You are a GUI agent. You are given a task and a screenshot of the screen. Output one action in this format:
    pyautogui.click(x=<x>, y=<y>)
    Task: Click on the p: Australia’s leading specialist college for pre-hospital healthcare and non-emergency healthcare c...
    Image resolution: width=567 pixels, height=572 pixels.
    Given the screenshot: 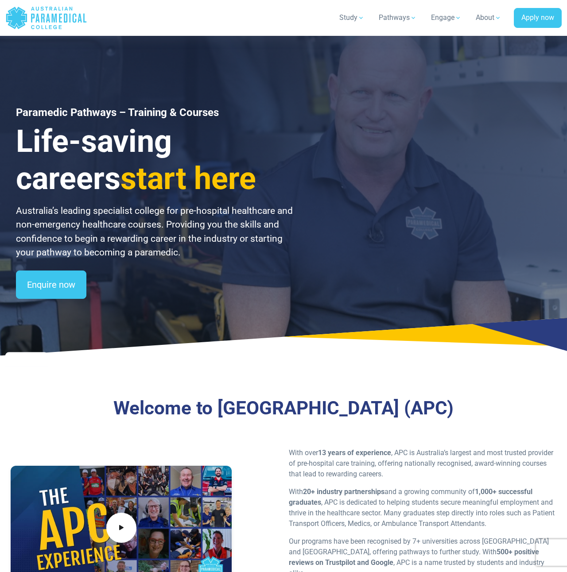 What is the action you would take?
    pyautogui.click(x=155, y=232)
    